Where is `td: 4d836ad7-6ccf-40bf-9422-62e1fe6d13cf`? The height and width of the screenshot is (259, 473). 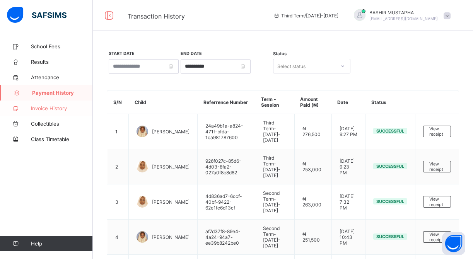
td: 4d836ad7-6ccf-40bf-9422-62e1fe6d13cf is located at coordinates (226, 202).